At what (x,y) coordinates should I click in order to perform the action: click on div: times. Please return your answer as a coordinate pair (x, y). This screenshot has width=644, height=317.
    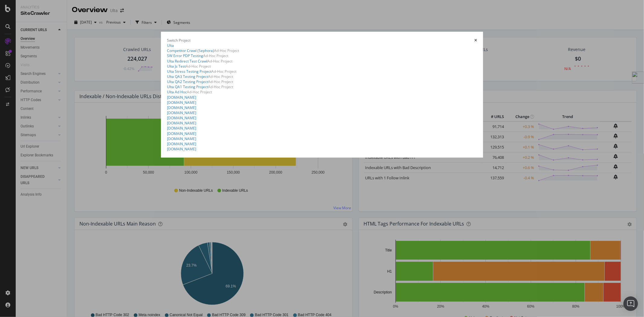
    Looking at the image, I should click on (476, 40).